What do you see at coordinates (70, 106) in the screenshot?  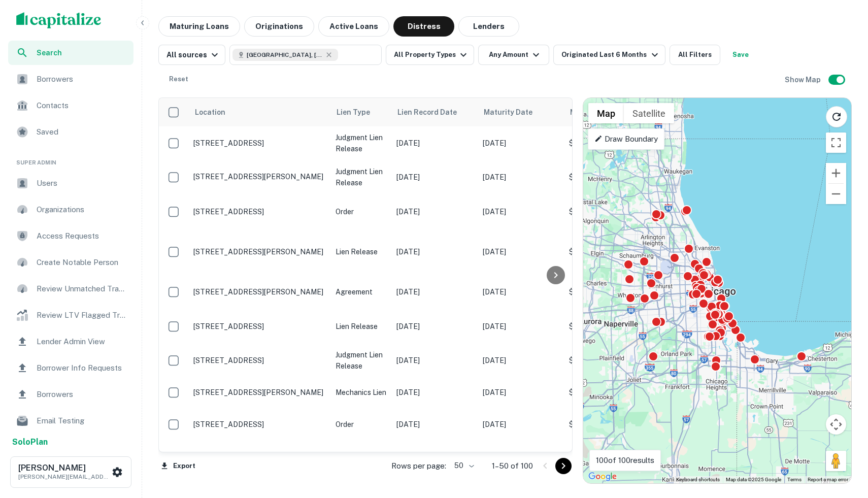 I see `a: Contacts` at bounding box center [70, 106].